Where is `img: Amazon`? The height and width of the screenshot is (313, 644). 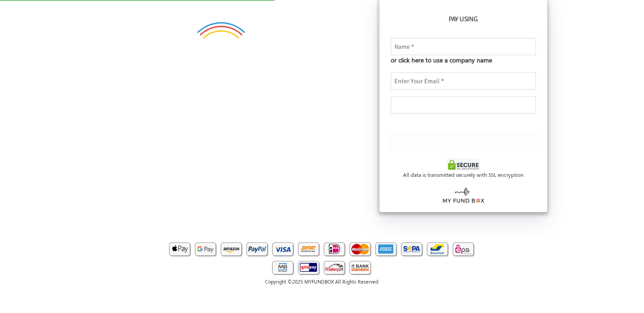 img: Amazon is located at coordinates (231, 248).